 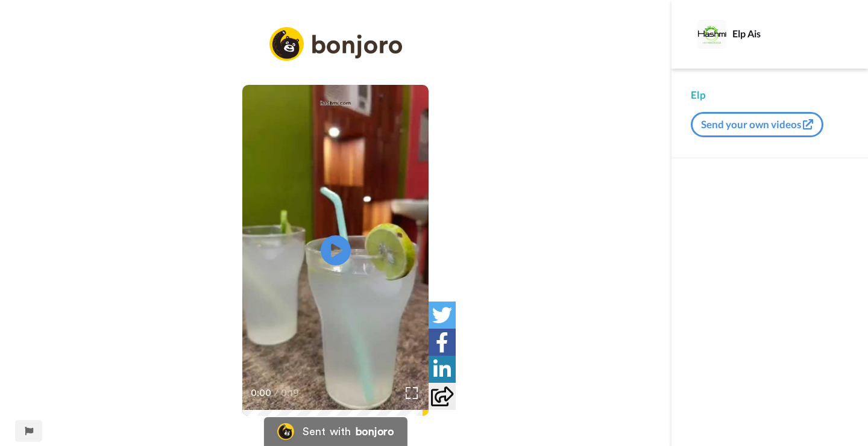 I want to click on div: Elp, so click(x=770, y=95).